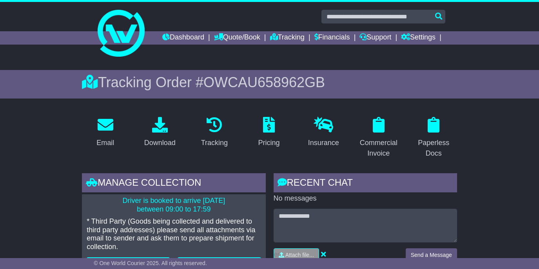  What do you see at coordinates (183, 38) in the screenshot?
I see `a: Dashboard` at bounding box center [183, 38].